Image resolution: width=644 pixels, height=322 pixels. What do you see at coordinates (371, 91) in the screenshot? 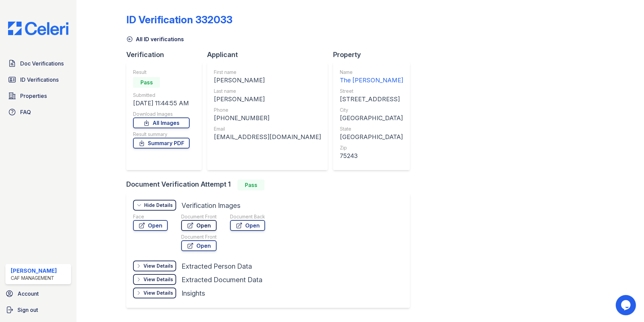
I see `div: Street` at bounding box center [371, 91].